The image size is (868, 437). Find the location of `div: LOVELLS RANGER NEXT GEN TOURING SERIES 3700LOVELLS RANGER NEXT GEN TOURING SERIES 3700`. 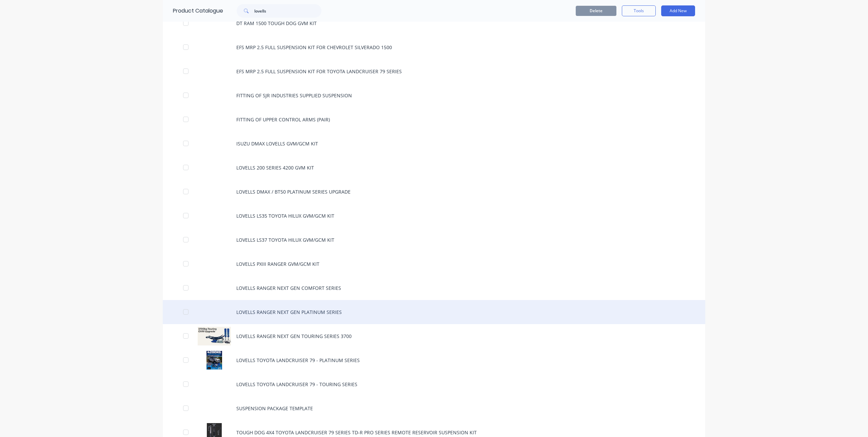

div: LOVELLS RANGER NEXT GEN TOURING SERIES 3700LOVELLS RANGER NEXT GEN TOURING SERIES 3700 is located at coordinates (434, 336).